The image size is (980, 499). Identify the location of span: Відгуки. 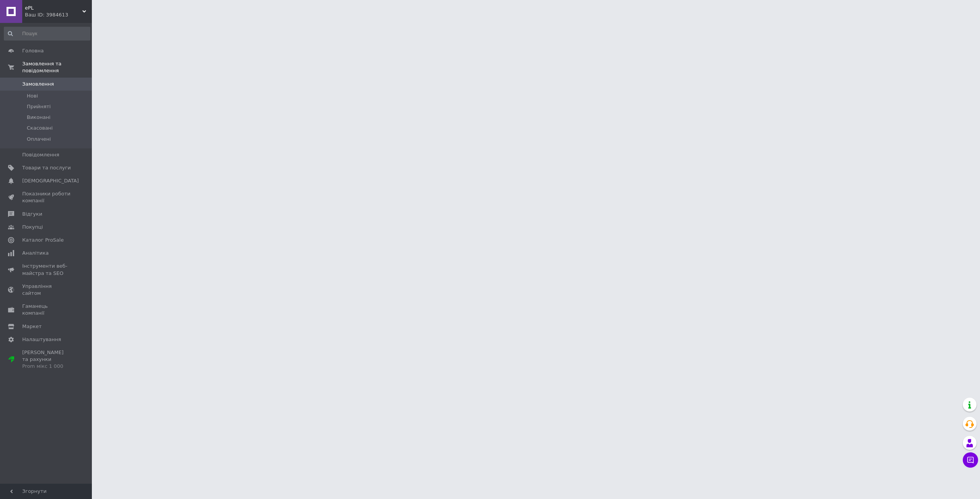
(32, 214).